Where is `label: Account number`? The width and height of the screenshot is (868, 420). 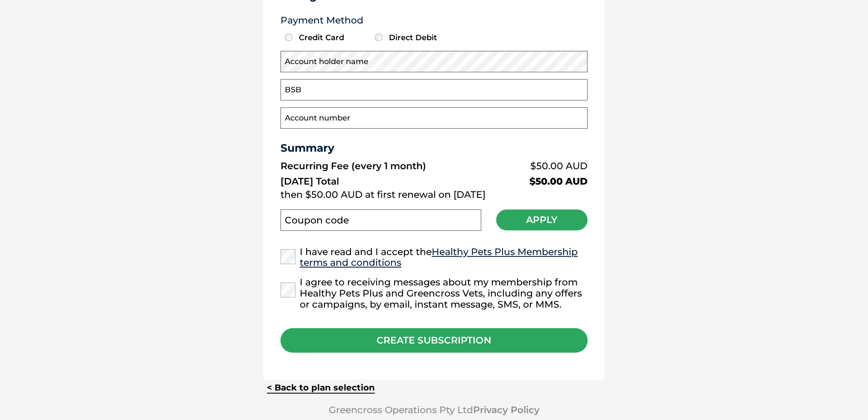 label: Account number is located at coordinates (317, 118).